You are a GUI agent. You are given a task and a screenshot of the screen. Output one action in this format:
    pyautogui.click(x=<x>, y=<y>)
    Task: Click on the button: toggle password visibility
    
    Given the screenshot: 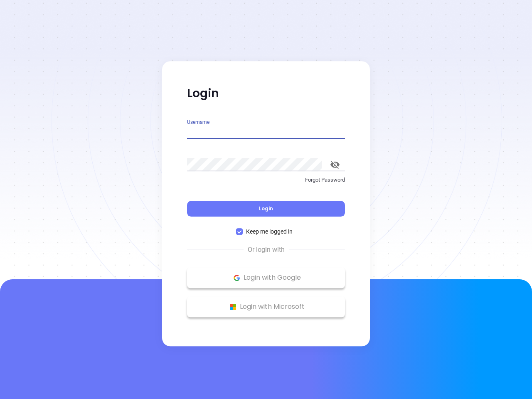 What is the action you would take?
    pyautogui.click(x=335, y=165)
    